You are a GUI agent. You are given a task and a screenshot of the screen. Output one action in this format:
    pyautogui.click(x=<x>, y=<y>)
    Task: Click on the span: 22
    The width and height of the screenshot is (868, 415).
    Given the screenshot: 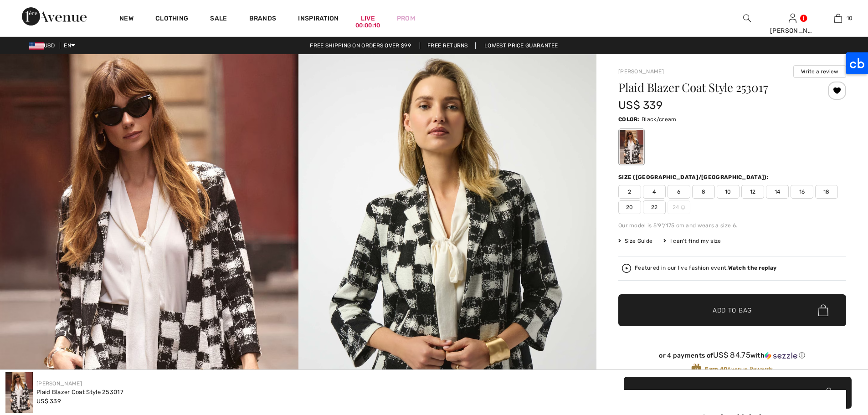 What is the action you would take?
    pyautogui.click(x=654, y=207)
    